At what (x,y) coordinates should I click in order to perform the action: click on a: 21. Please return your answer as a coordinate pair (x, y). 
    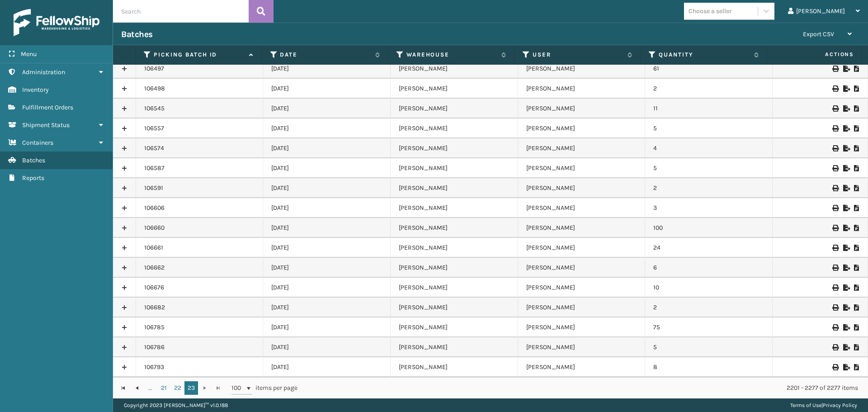
    Looking at the image, I should click on (164, 388).